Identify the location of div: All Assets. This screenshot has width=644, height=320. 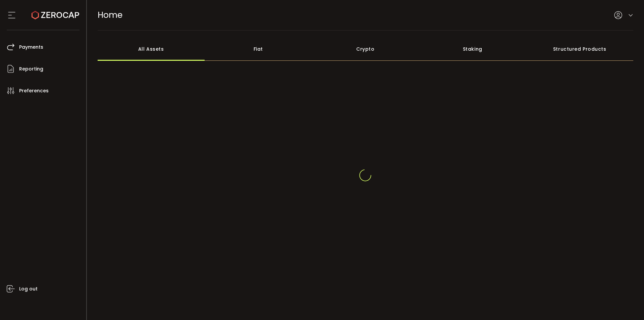
(151, 49).